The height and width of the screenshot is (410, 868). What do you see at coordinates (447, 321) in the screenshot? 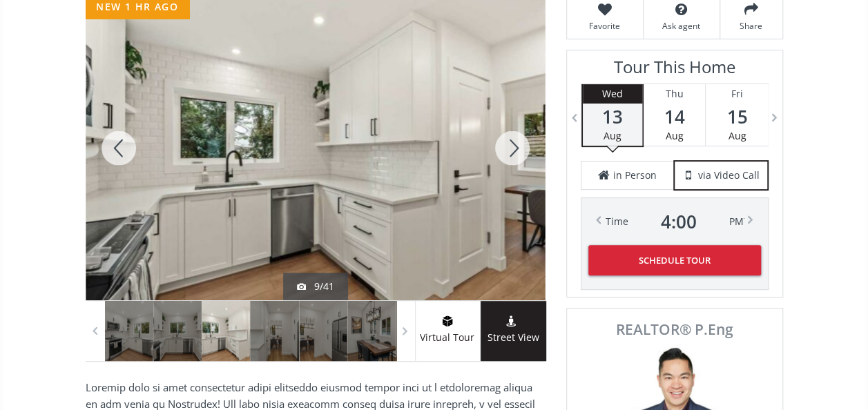
I see `img: virtual tour icon` at bounding box center [447, 321].